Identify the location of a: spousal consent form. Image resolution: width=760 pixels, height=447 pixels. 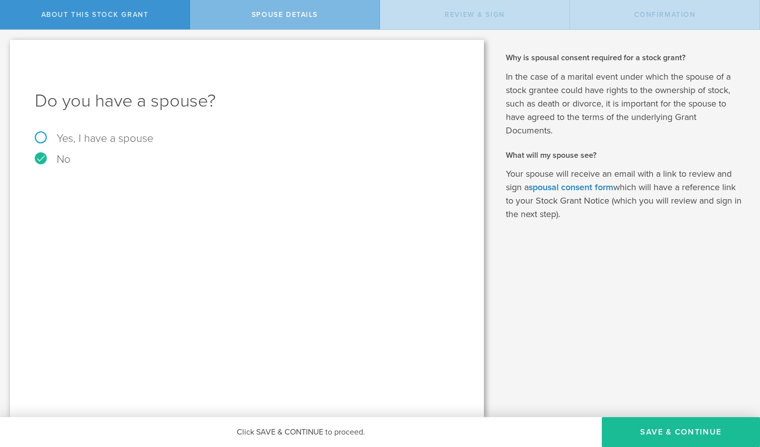
(571, 187).